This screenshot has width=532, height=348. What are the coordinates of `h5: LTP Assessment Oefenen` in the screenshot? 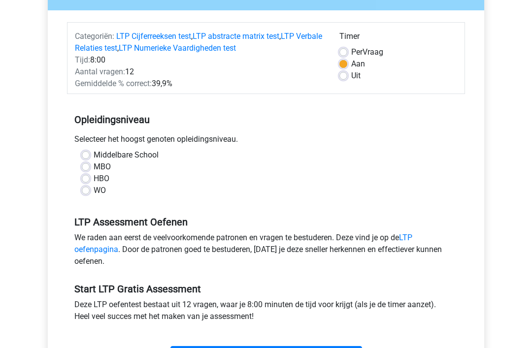 It's located at (266, 222).